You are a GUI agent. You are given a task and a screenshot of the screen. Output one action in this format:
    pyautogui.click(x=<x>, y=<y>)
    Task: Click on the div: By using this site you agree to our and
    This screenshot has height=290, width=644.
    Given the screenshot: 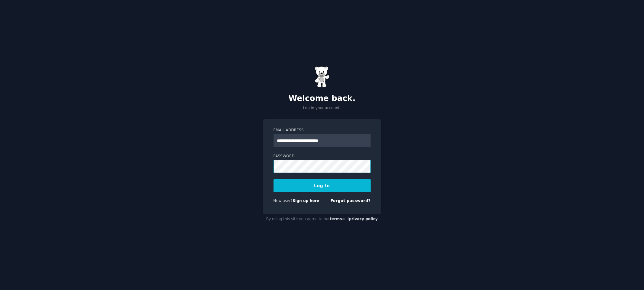 What is the action you would take?
    pyautogui.click(x=322, y=219)
    